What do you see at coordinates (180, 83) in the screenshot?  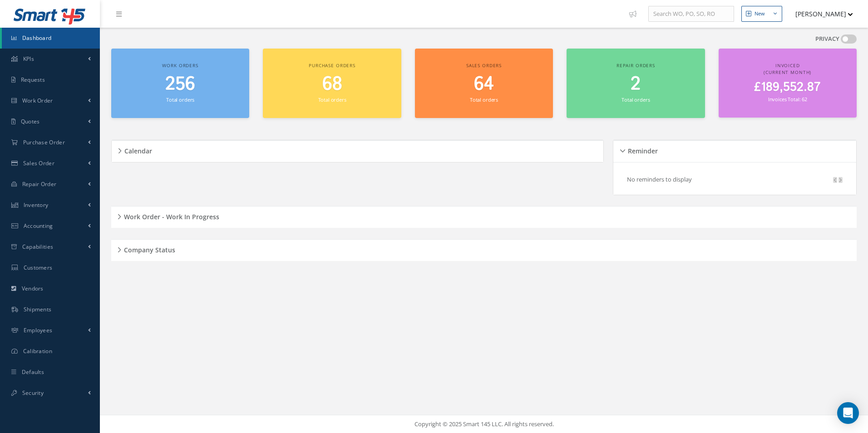 I see `a: Work orders 256 Total orders` at bounding box center [180, 83].